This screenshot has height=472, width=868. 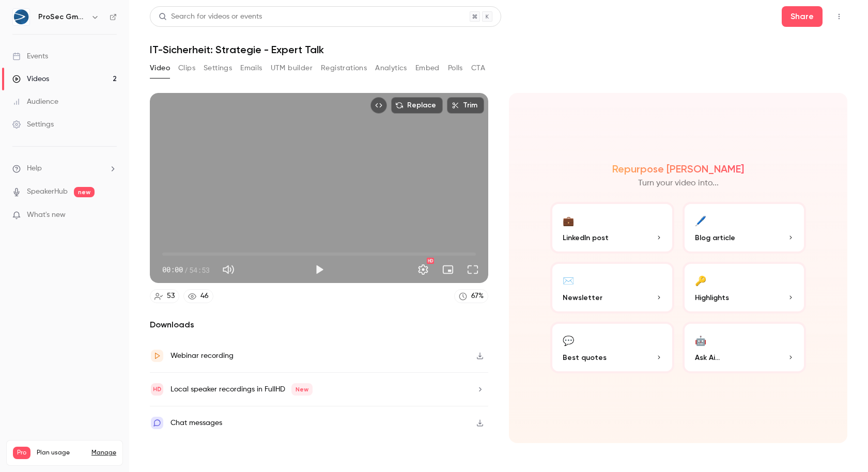 I want to click on button: Polls, so click(x=455, y=68).